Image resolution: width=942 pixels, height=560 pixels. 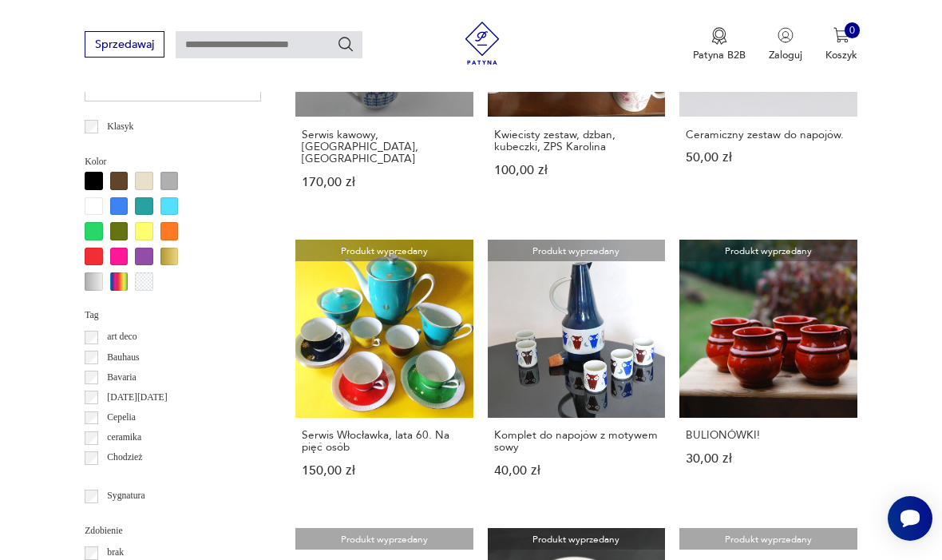 What do you see at coordinates (576, 372) in the screenshot?
I see `a: Produkt wyprzedanyKomplet do napojów z motywem sowyKomplet do napojów z motywem sowy40,00 zł` at bounding box center [576, 372].